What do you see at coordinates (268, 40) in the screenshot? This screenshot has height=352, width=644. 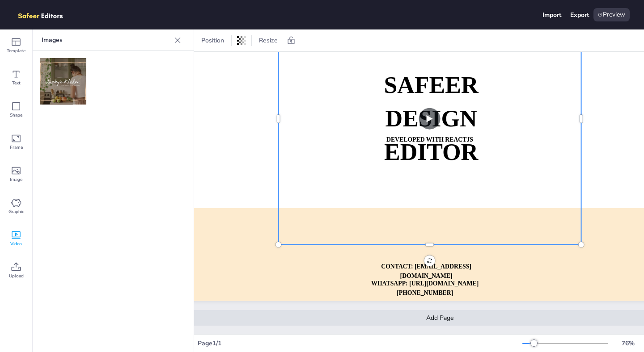 I see `span: Resize` at bounding box center [268, 40].